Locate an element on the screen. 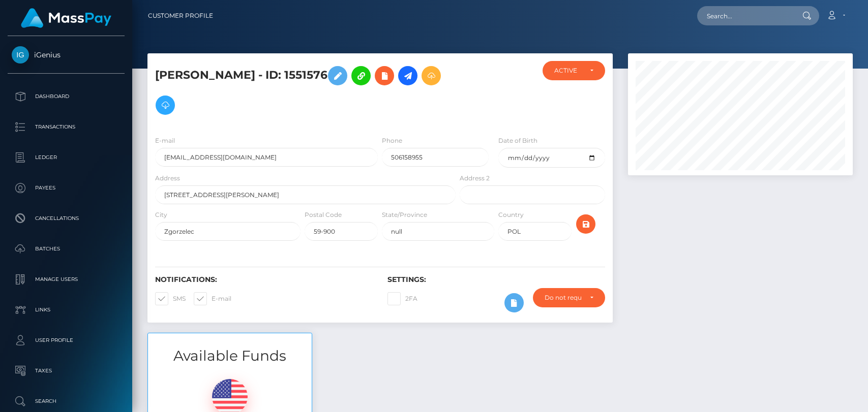  h3: Available Funds is located at coordinates (229, 356).